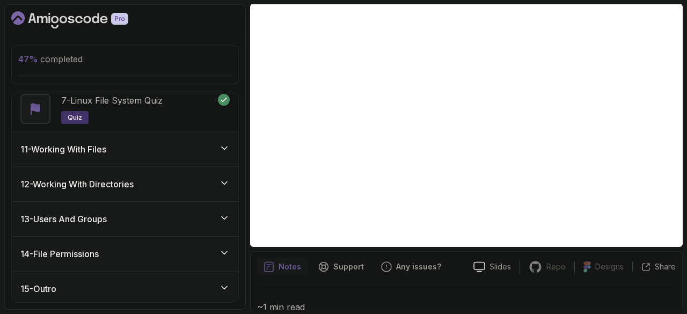  Describe the element at coordinates (28, 59) in the screenshot. I see `span: 47 %` at that location.